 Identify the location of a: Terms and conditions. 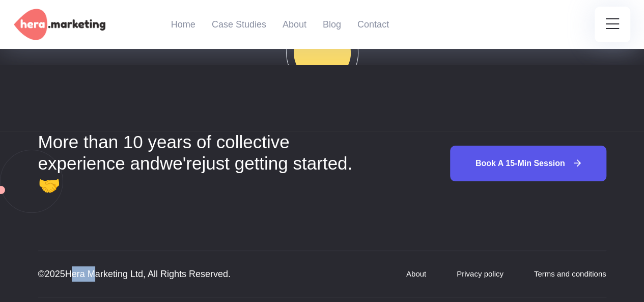
(570, 273).